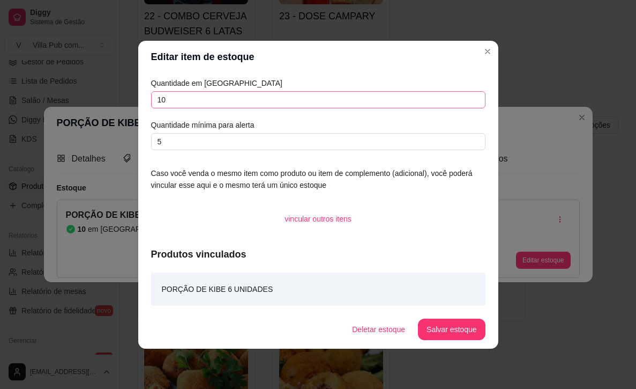 Image resolution: width=636 pixels, height=389 pixels. What do you see at coordinates (318, 57) in the screenshot?
I see `header: Editar item de estoque` at bounding box center [318, 57].